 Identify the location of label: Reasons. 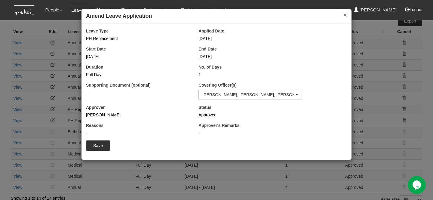
(95, 125).